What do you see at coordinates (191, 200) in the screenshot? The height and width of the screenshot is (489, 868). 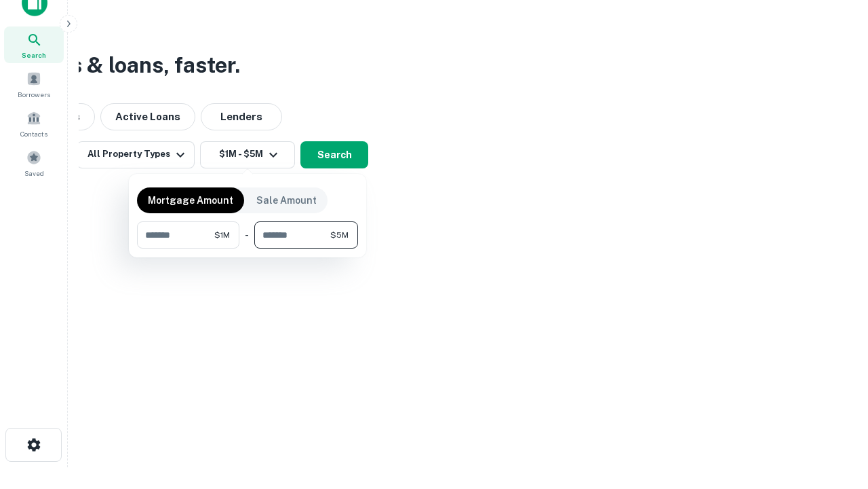 I see `p: Mortgage Amount` at bounding box center [191, 200].